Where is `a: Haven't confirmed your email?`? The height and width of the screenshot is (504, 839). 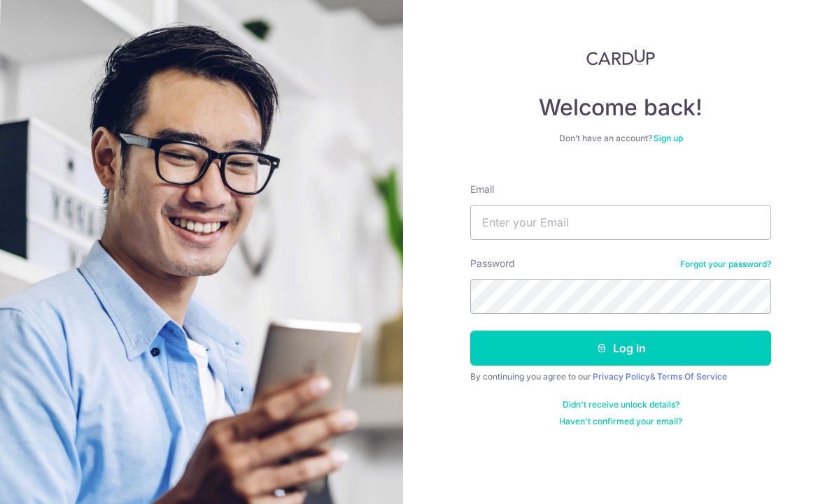 a: Haven't confirmed your email? is located at coordinates (621, 422).